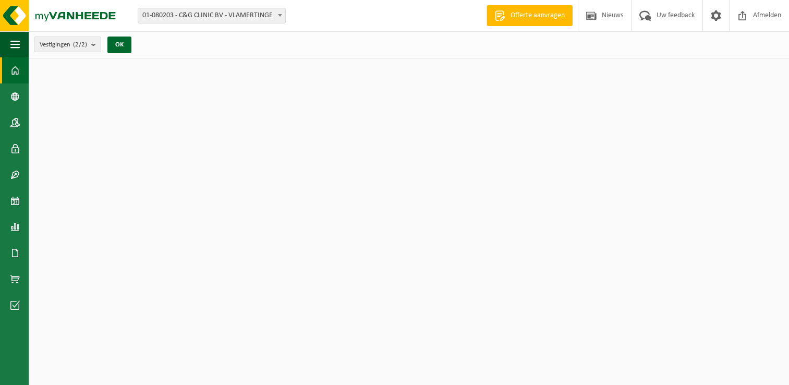 This screenshot has width=789, height=385. Describe the element at coordinates (537, 16) in the screenshot. I see `span: Offerte aanvragen` at that location.